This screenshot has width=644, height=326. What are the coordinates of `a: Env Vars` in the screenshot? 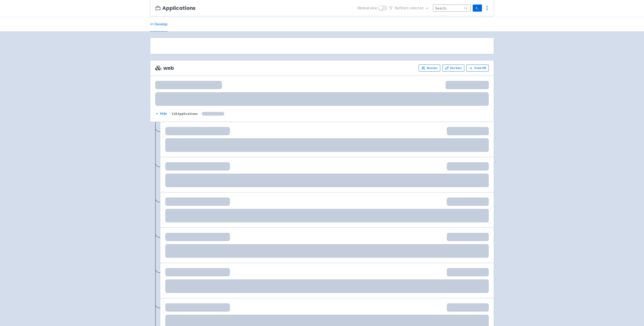 It's located at (453, 68).